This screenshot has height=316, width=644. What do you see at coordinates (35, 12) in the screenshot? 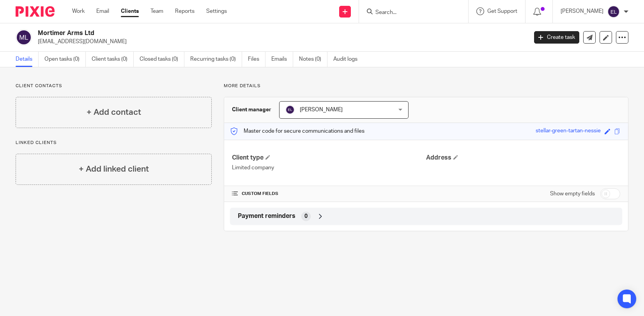
I see `img: Pixie` at bounding box center [35, 12].